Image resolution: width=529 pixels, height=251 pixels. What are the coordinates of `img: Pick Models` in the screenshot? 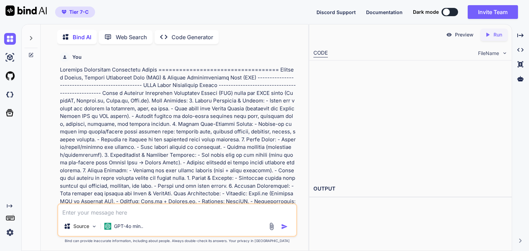 It's located at (94, 227).